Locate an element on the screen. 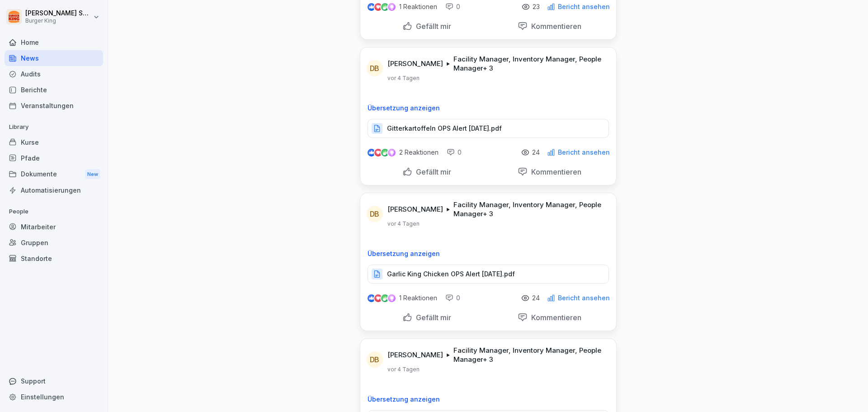  a: Mitarbeiter is located at coordinates (54, 226).